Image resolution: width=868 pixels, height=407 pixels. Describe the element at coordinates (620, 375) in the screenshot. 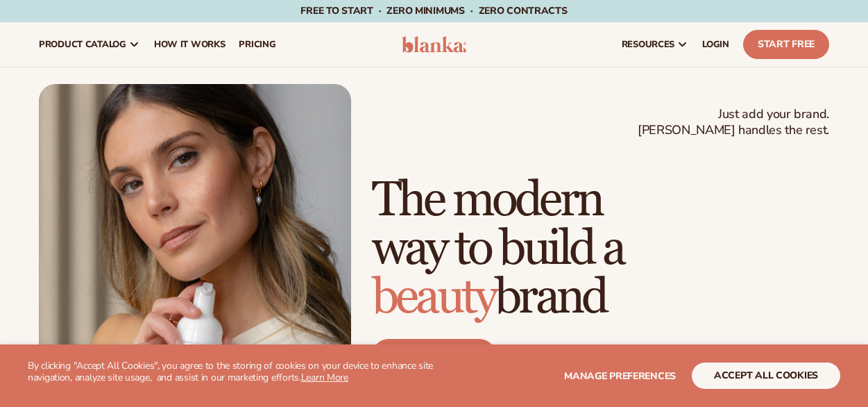

I see `span: Manage preferences` at that location.